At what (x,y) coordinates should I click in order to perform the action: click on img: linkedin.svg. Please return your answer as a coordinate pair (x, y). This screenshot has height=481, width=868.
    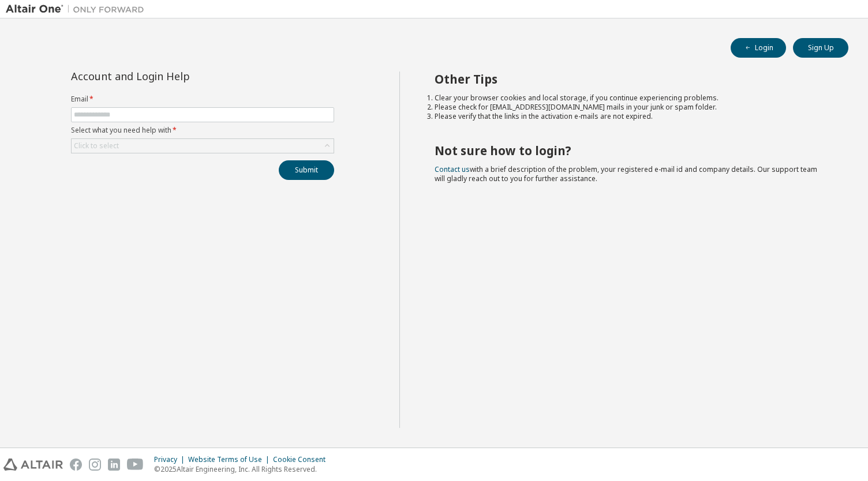
    Looking at the image, I should click on (114, 464).